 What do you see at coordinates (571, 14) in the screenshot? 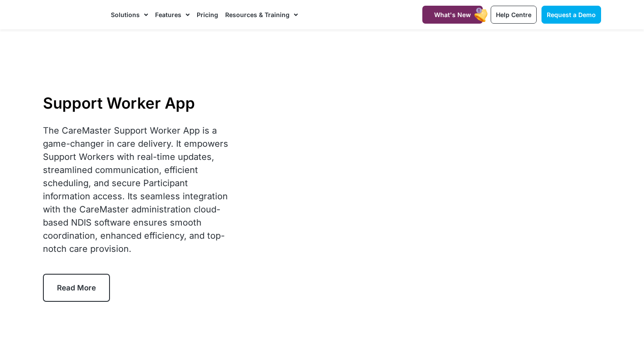
I see `a: Request a Demo` at bounding box center [571, 14].